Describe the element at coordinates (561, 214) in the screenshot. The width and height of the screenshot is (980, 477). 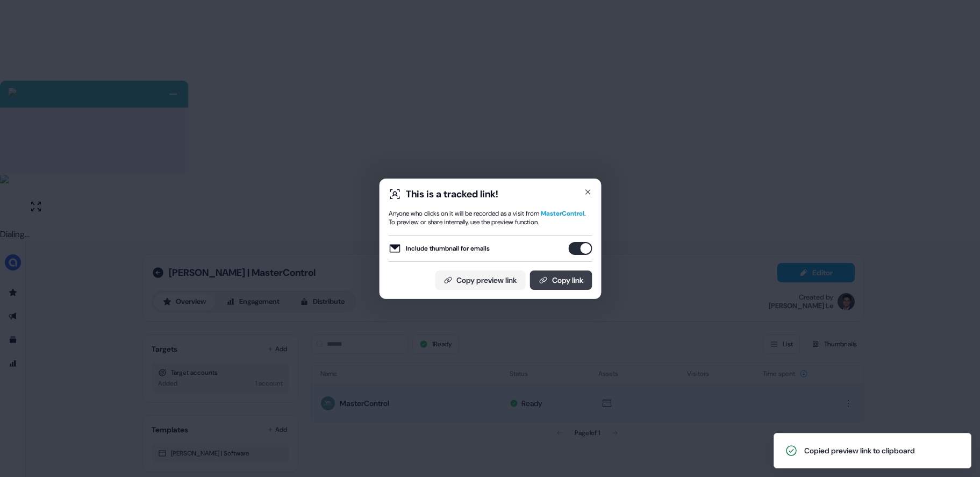
I see `span: MasterControl` at that location.